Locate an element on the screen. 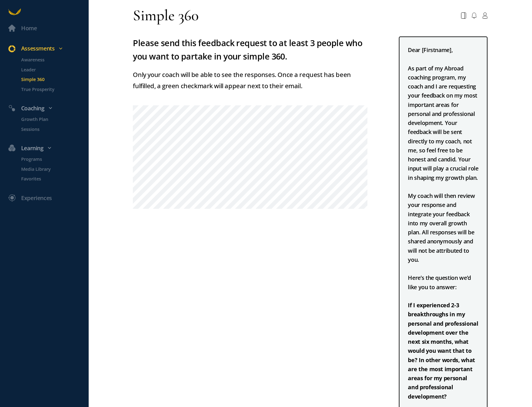 This screenshot has width=532, height=407. div: Simple 360 is located at coordinates (166, 15).